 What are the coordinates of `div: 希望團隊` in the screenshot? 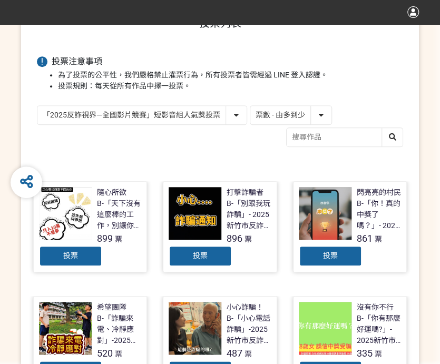 It's located at (112, 307).